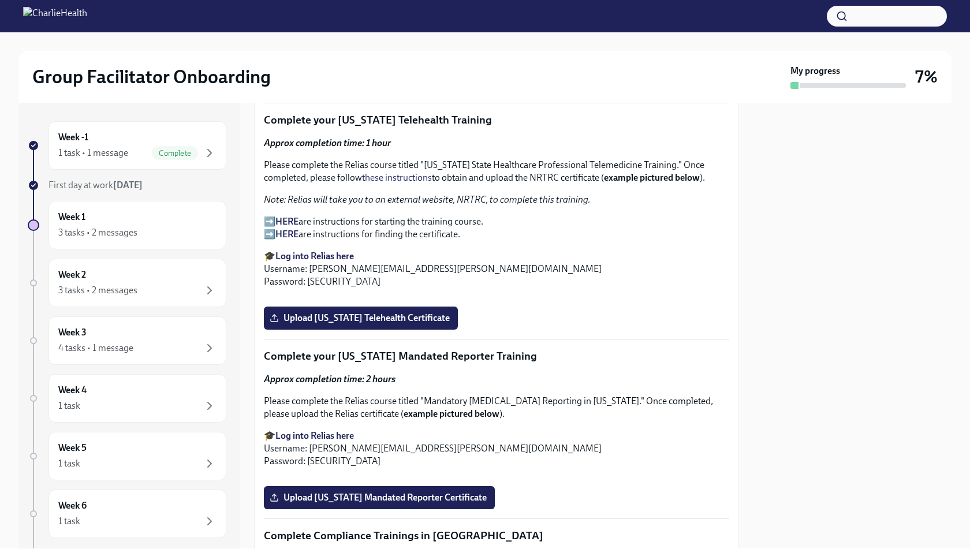 This screenshot has width=970, height=560. Describe the element at coordinates (927, 77) in the screenshot. I see `h3: 7%` at that location.